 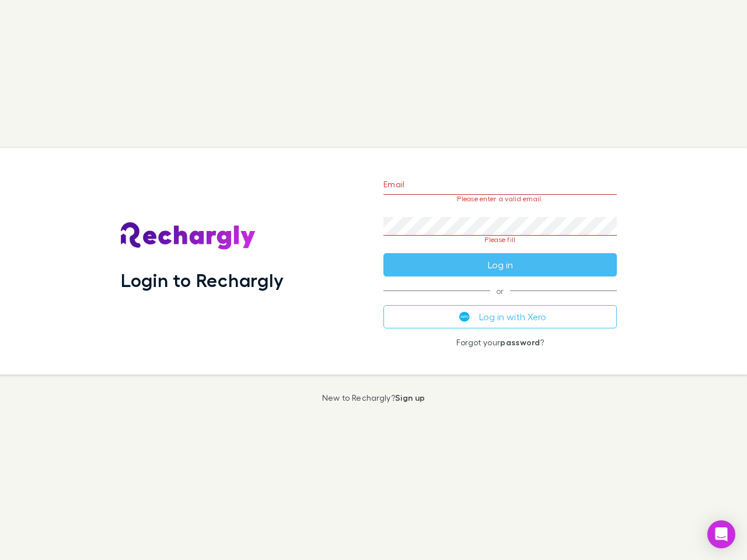 What do you see at coordinates (500, 317) in the screenshot?
I see `button: Log in with Xero` at bounding box center [500, 317].